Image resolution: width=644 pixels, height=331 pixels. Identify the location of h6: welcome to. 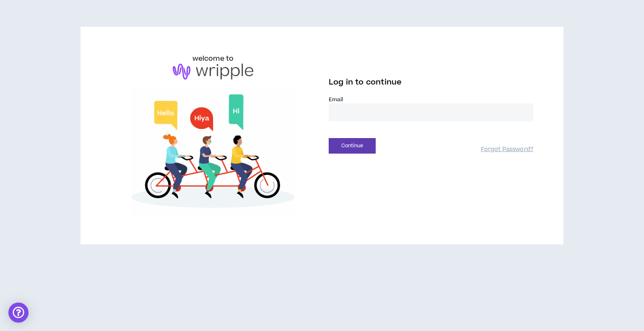
(213, 58).